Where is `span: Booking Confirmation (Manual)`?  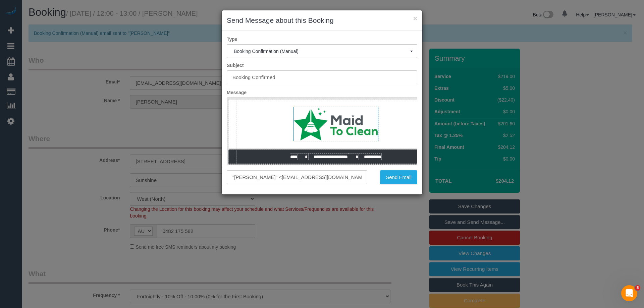
span: Booking Confirmation (Manual) is located at coordinates (322, 51).